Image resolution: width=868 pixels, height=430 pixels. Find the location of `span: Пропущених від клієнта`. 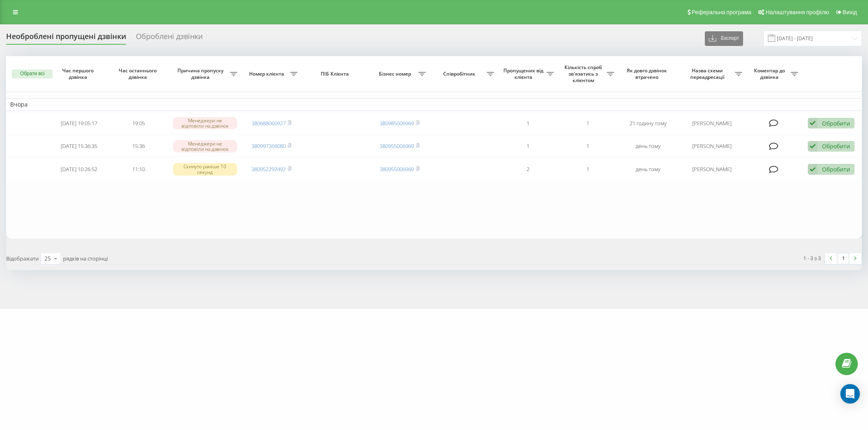

span: Пропущених від клієнта is located at coordinates (524, 74).